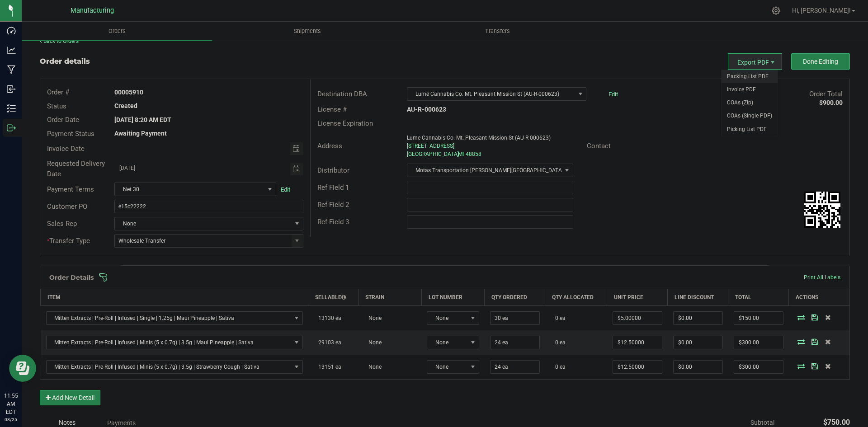 This screenshot has width=868, height=427. What do you see at coordinates (453, 297) in the screenshot?
I see `th: Lot Number` at bounding box center [453, 297].